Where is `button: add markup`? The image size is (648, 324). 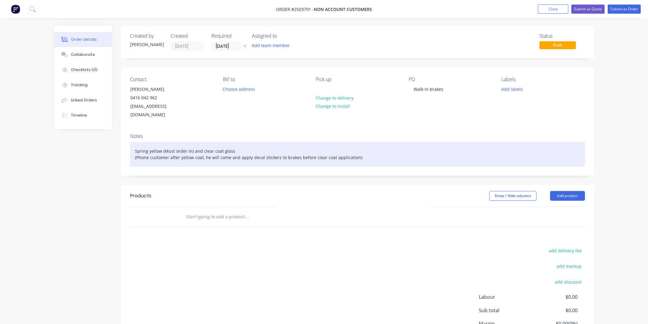 button: add markup is located at coordinates (569, 266).